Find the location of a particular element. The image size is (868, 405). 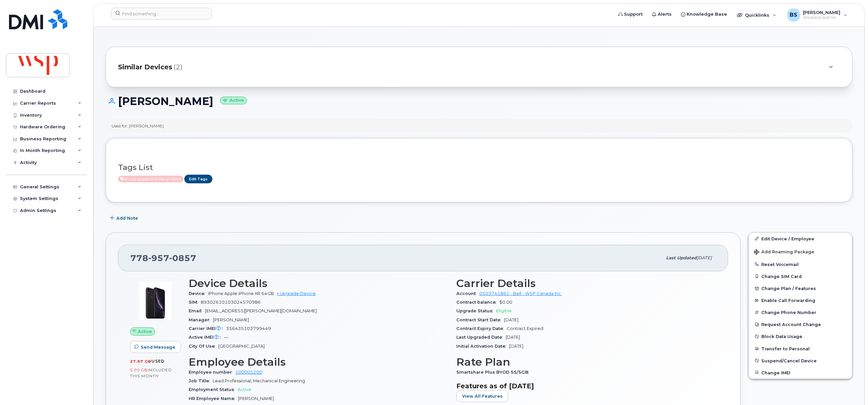

span: iPhone Apple iPhone XR 64GB is located at coordinates (241, 293).